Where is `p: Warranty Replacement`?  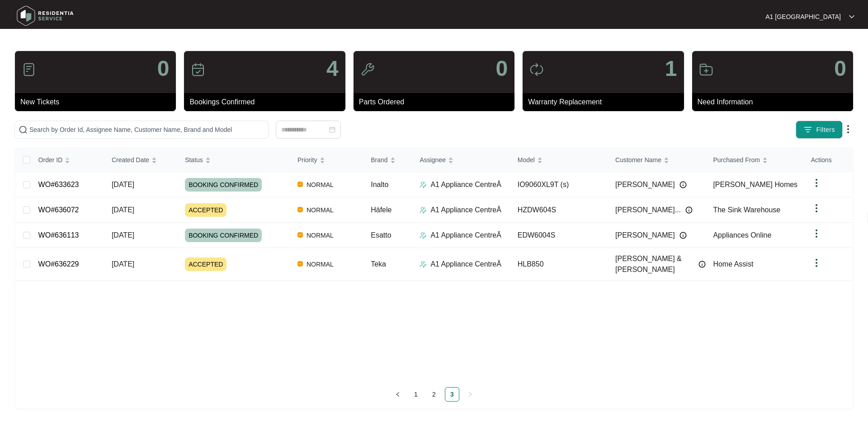 p: Warranty Replacement is located at coordinates (606, 102).